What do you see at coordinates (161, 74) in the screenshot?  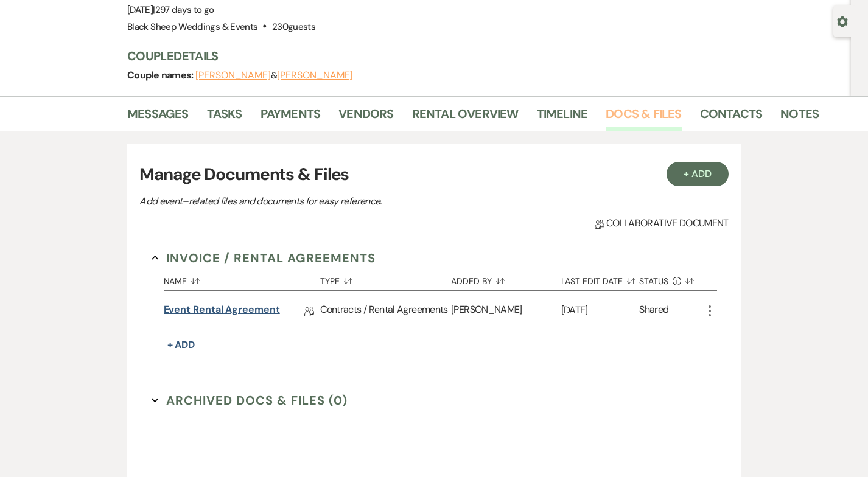 I see `span: Couple names:` at bounding box center [161, 74].